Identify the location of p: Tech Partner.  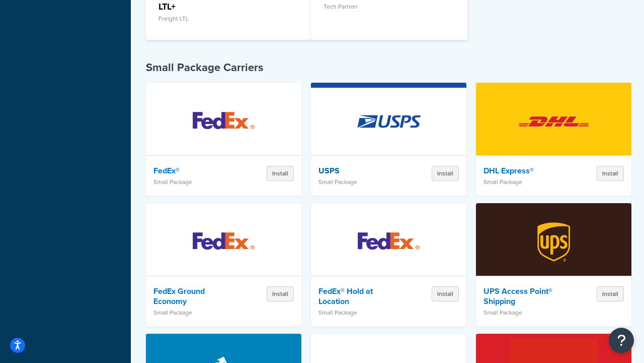
(357, 6).